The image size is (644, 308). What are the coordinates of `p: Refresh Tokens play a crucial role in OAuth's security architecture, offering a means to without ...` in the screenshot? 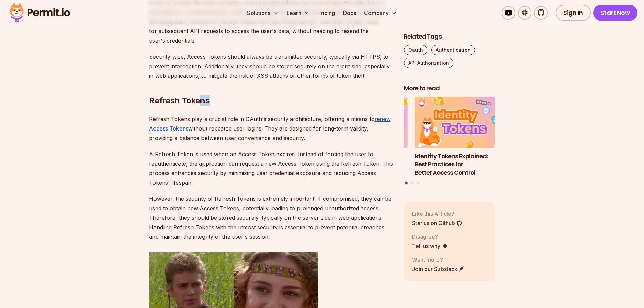 It's located at (271, 128).